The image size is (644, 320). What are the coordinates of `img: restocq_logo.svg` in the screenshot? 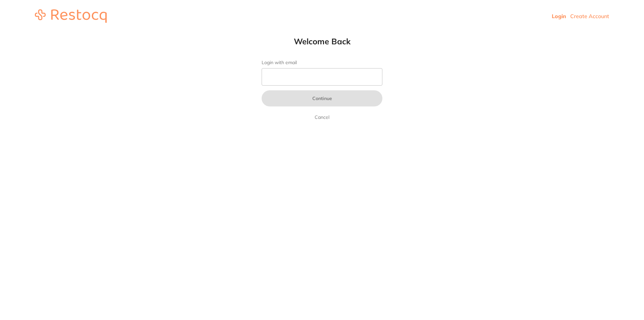 It's located at (71, 16).